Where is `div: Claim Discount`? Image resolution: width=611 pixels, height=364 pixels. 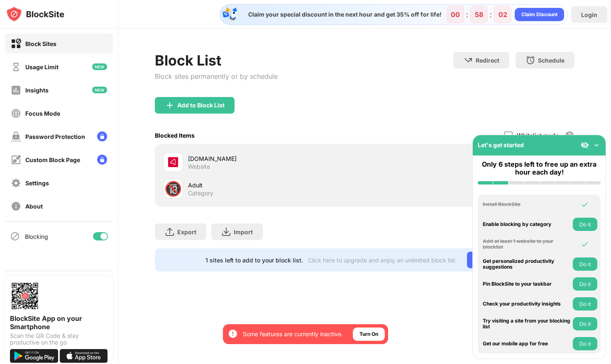
div: Claim Discount is located at coordinates (539, 15).